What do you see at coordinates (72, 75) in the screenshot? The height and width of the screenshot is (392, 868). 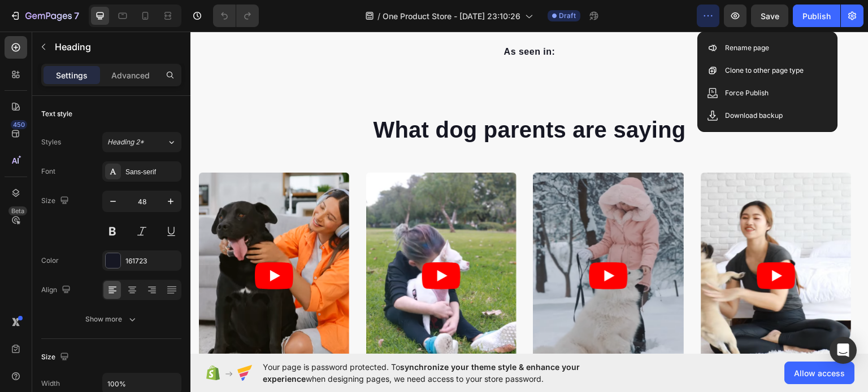 I see `p: Settings` at bounding box center [72, 75].